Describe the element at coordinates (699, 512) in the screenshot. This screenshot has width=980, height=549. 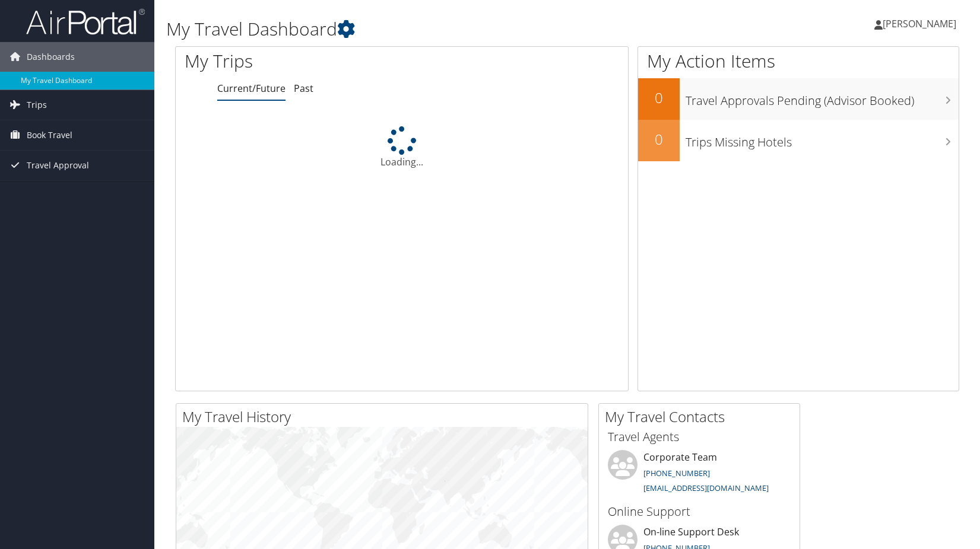
I see `h3: Online Support` at that location.